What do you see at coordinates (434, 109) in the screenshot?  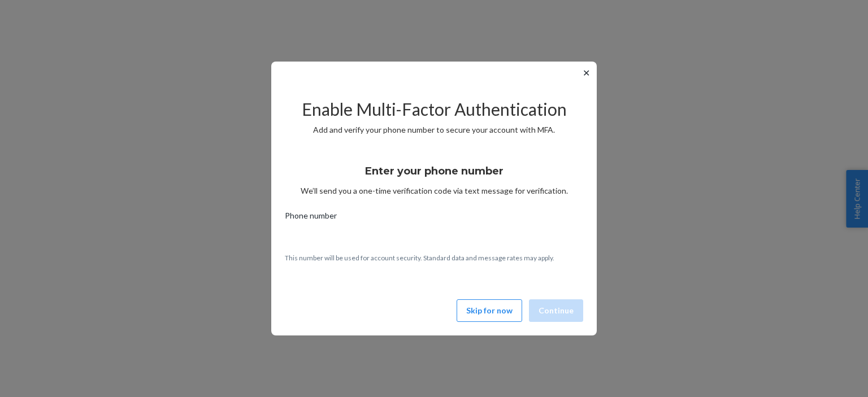 I see `h2: Enable Multi-Factor Authentication` at bounding box center [434, 109].